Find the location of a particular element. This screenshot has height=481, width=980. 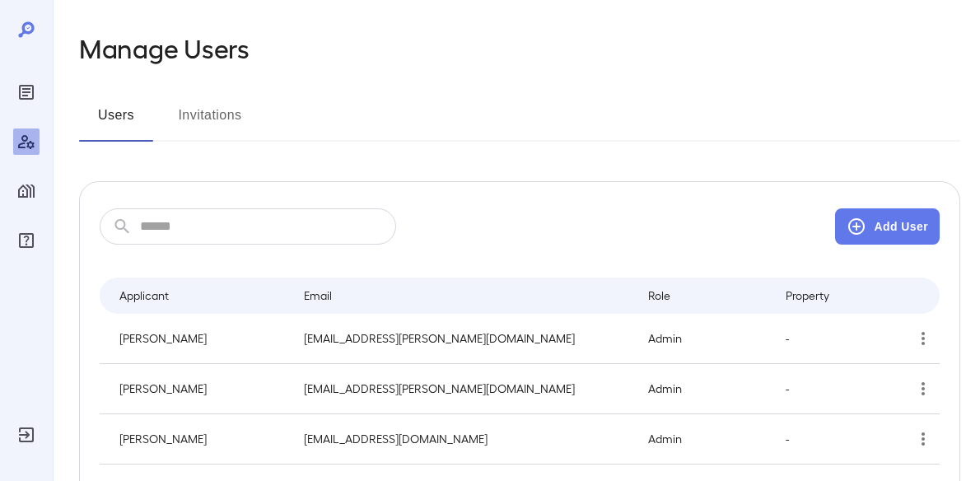

div: Manage Users is located at coordinates (27, 142).